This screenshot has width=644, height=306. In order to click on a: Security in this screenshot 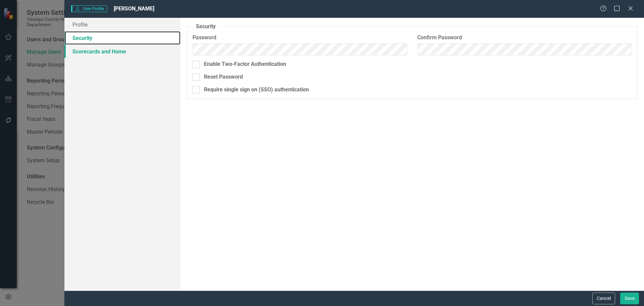, I will do `click(123, 38)`.